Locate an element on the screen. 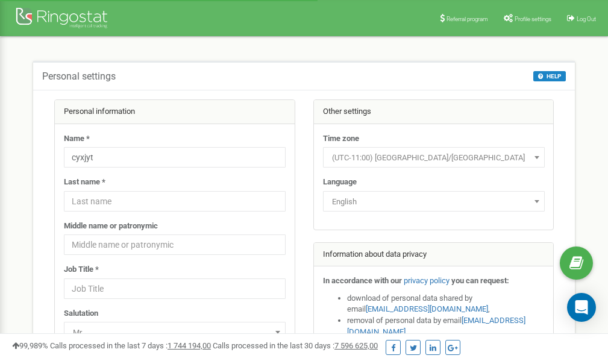 This screenshot has width=608, height=361. label: Middle name or patronymic is located at coordinates (111, 226).